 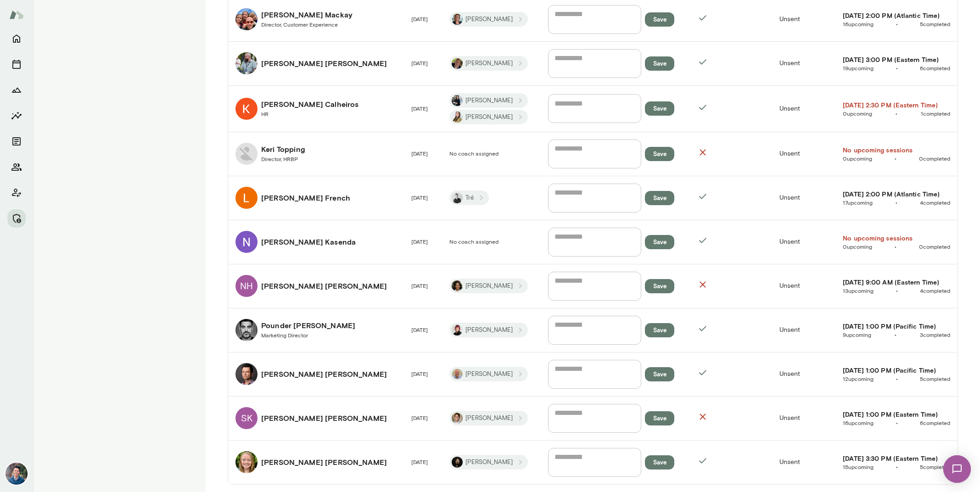 What do you see at coordinates (858, 379) in the screenshot?
I see `a: 12upcoming` at bounding box center [858, 379].